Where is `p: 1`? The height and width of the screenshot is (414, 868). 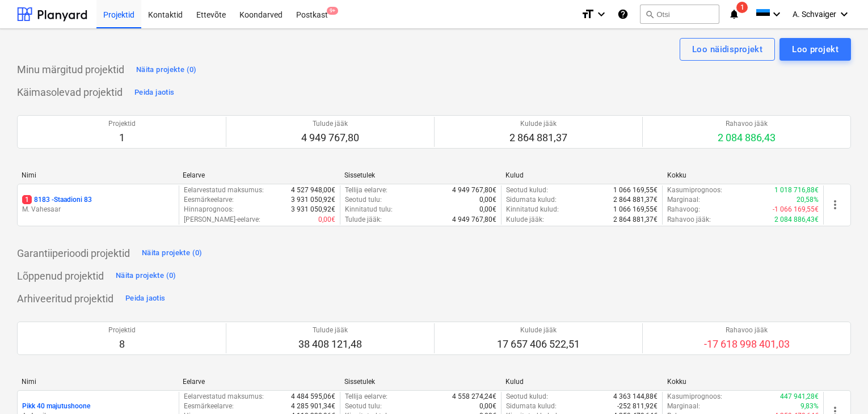
p: 1 is located at coordinates (122, 138).